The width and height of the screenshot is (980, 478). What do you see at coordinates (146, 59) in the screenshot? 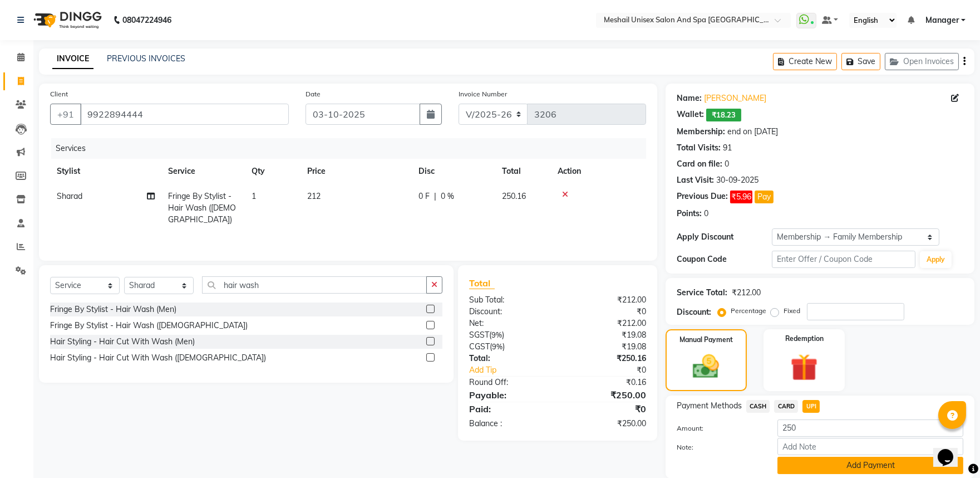
I see `a: PREVIOUS INVOICES` at bounding box center [146, 59].